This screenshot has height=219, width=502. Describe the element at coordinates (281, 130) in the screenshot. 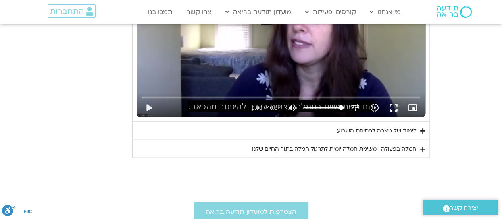

I see `summary: לימוד של טארה לפתיחת השבוע` at that location.